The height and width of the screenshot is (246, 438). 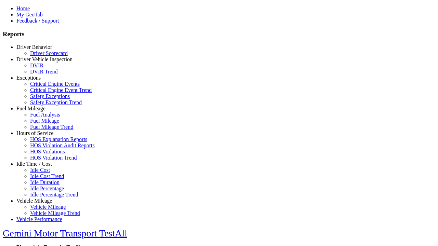 What do you see at coordinates (53, 158) in the screenshot?
I see `a: HOS Violation Trend` at bounding box center [53, 158].